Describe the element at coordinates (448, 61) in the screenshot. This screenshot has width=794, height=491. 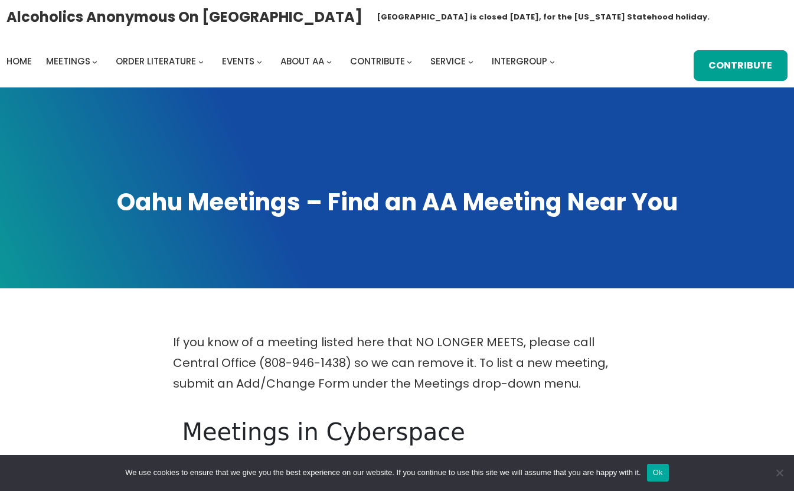
I see `a: Service` at that location.